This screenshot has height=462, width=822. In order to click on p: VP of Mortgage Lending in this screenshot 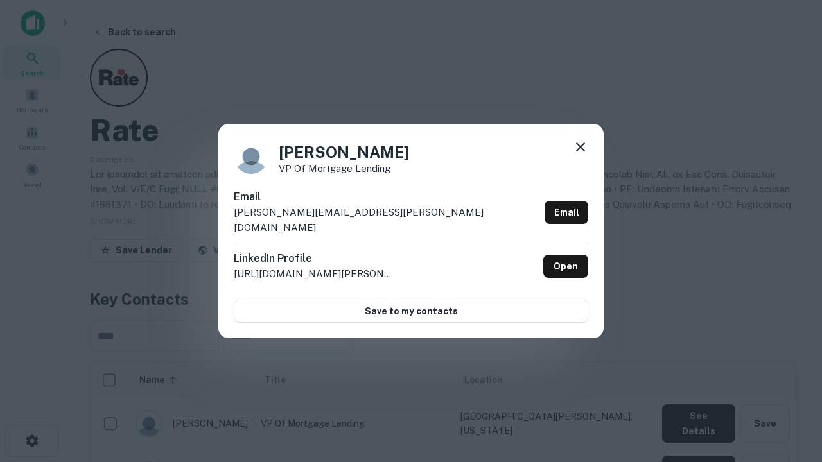, I will do `click(343, 168)`.